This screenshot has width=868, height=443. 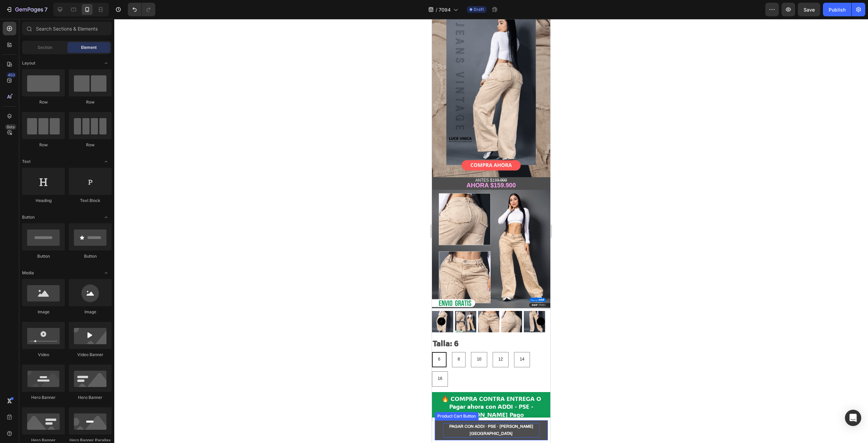 I want to click on div: Product Cart Button, so click(x=24, y=397).